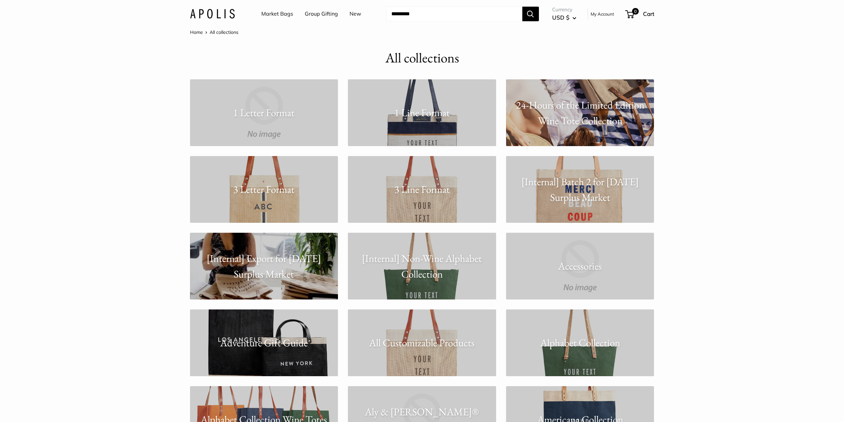  I want to click on a: Home, so click(196, 32).